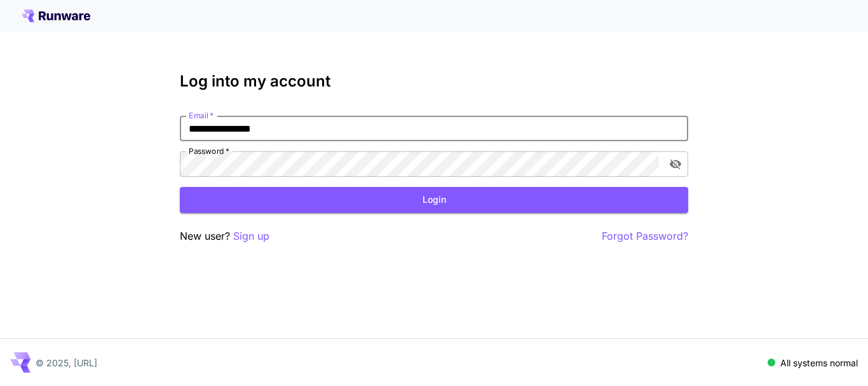 This screenshot has height=386, width=868. What do you see at coordinates (434, 200) in the screenshot?
I see `button: Login` at bounding box center [434, 200].